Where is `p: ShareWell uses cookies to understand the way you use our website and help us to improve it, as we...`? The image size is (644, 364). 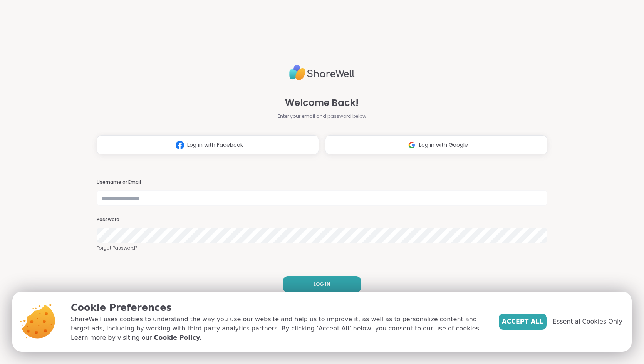 p: ShareWell uses cookies to understand the way you use our website and help us to improve it, as we... is located at coordinates (278, 329).